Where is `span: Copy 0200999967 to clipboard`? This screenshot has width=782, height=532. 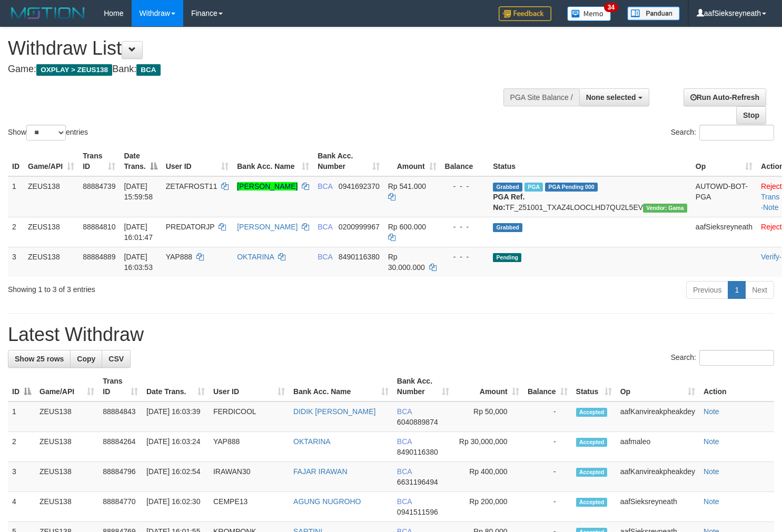 span: Copy 0200999967 to clipboard is located at coordinates (359, 227).